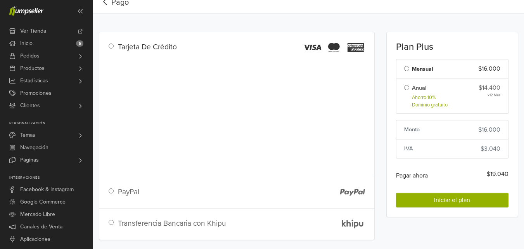 Image resolution: width=524 pixels, height=249 pixels. What do you see at coordinates (412, 175) in the screenshot?
I see `span: Pagar ahora` at bounding box center [412, 175].